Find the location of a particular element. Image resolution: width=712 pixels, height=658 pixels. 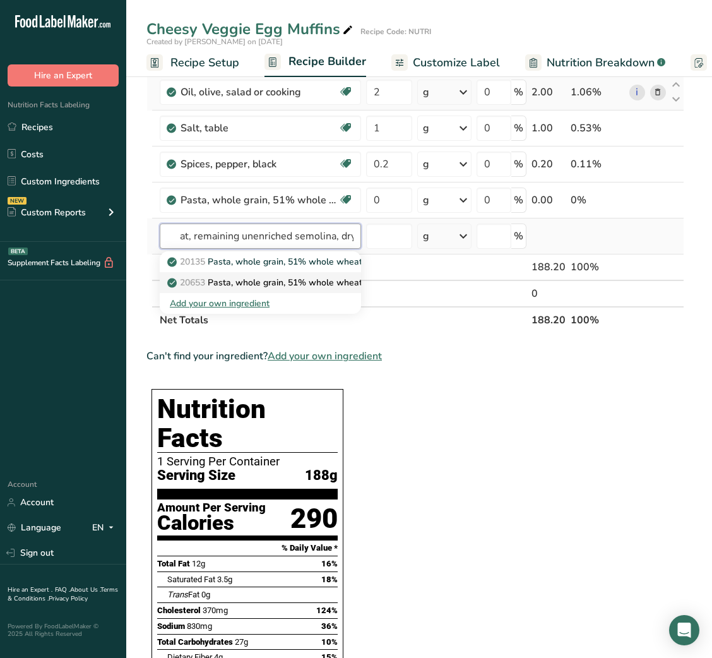

span: Add your own ingredient is located at coordinates (324, 356).